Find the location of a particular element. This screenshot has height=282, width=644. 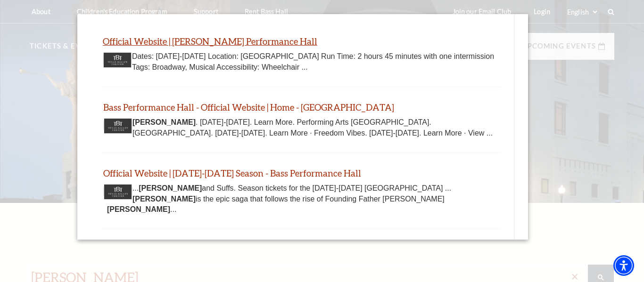

a: Official Website | Hamilton - Bass Performance Hall - open in a new tab is located at coordinates (210, 41).